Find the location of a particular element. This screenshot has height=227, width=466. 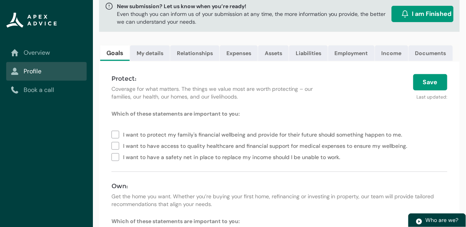

a: Expenses is located at coordinates (239, 53).